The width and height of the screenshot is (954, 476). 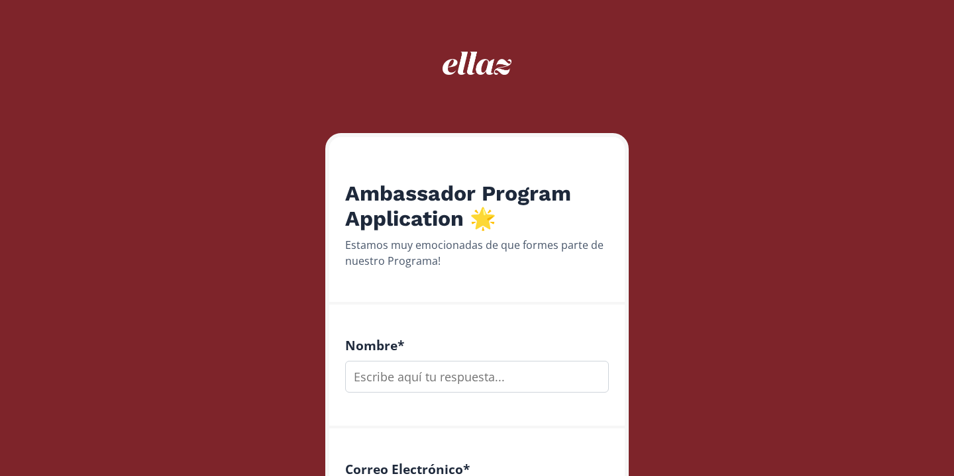 I want to click on h2: Ambassador Program Application 🌟, so click(x=477, y=206).